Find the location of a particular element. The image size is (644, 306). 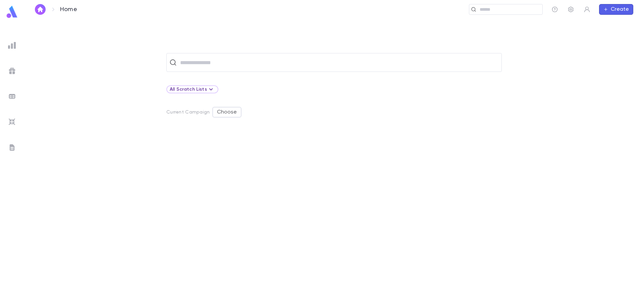

button: Choose is located at coordinates (227, 113).